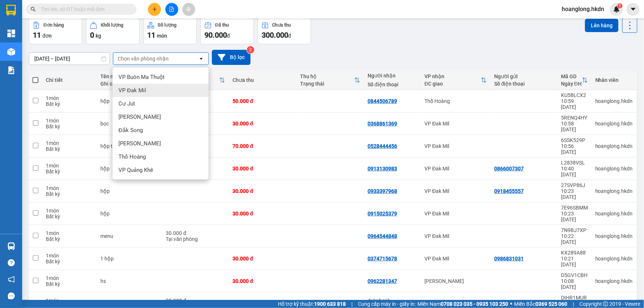 The image size is (644, 308). What do you see at coordinates (262, 146) in the screenshot?
I see `div: 70.000 đ` at bounding box center [262, 146].